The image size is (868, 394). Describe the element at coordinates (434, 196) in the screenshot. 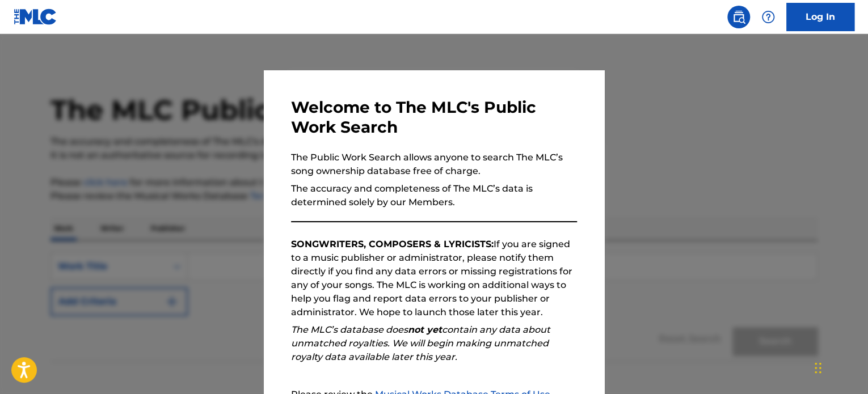

I see `p: The accuracy and completeness of The MLC’s data is determined solely by our Members.` at that location.